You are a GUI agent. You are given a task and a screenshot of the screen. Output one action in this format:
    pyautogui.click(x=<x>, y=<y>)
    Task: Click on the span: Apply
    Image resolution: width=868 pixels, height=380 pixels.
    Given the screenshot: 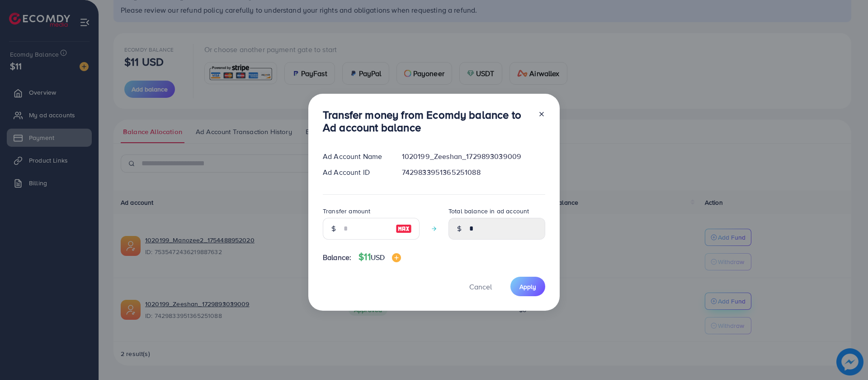 What is the action you would take?
    pyautogui.click(x=528, y=287)
    